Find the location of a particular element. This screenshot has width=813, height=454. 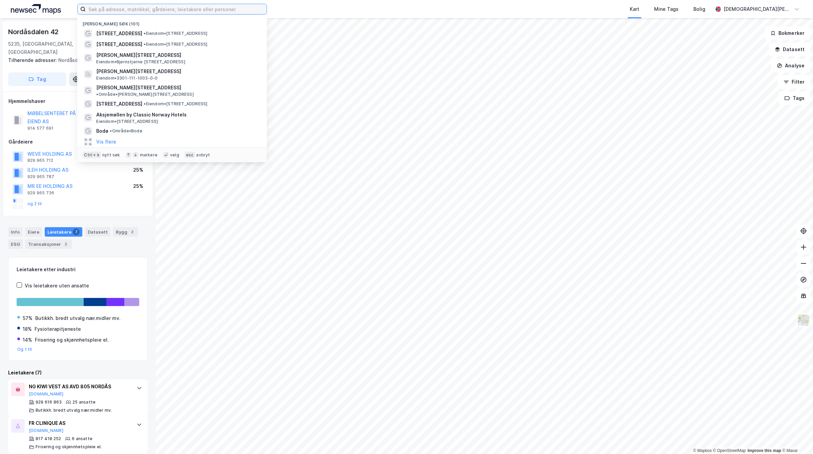

div: Eiere is located at coordinates (34, 232).